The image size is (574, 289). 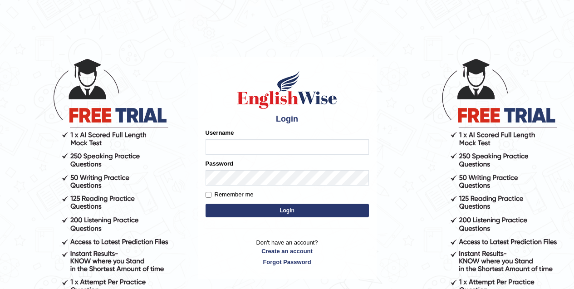 What do you see at coordinates (287, 251) in the screenshot?
I see `a: Create an account` at bounding box center [287, 251].